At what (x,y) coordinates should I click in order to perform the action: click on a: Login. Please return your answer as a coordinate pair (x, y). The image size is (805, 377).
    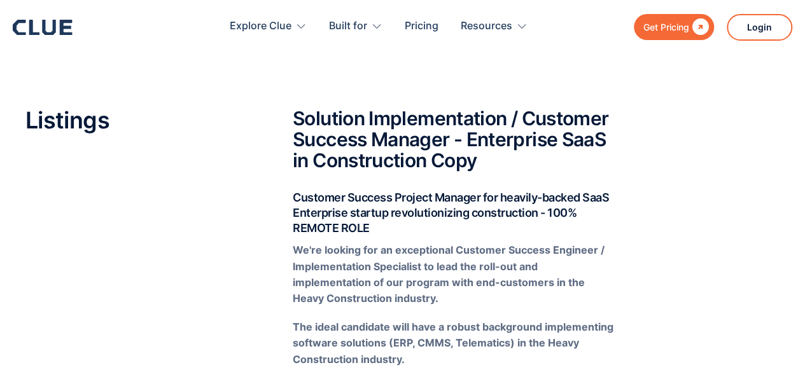
    Looking at the image, I should click on (759, 27).